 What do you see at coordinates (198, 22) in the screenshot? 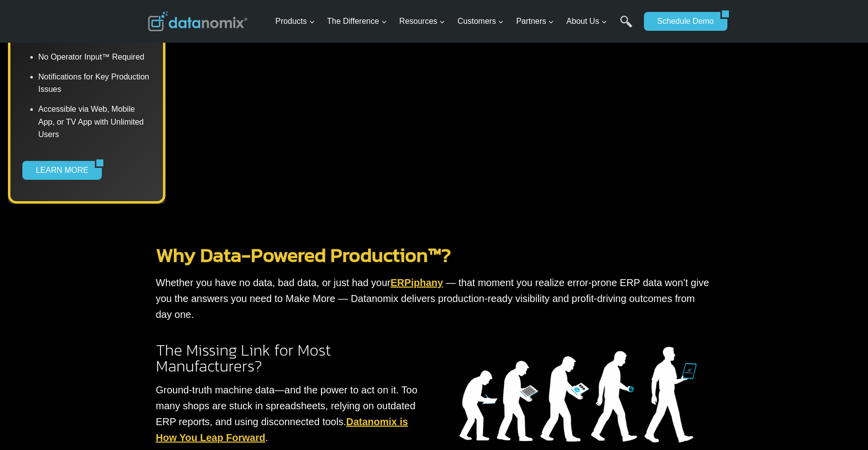
I see `img: Datanomix` at bounding box center [198, 22].